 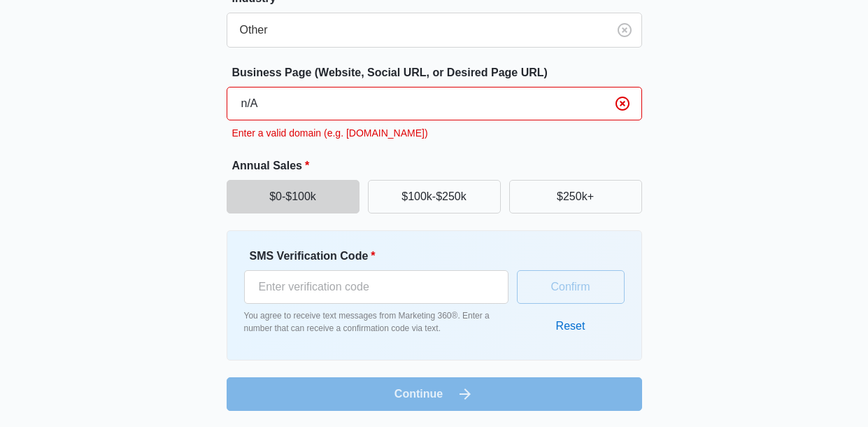 What do you see at coordinates (434, 104) in the screenshot?
I see `input: e.g. janesplumbing.com` at bounding box center [434, 104].